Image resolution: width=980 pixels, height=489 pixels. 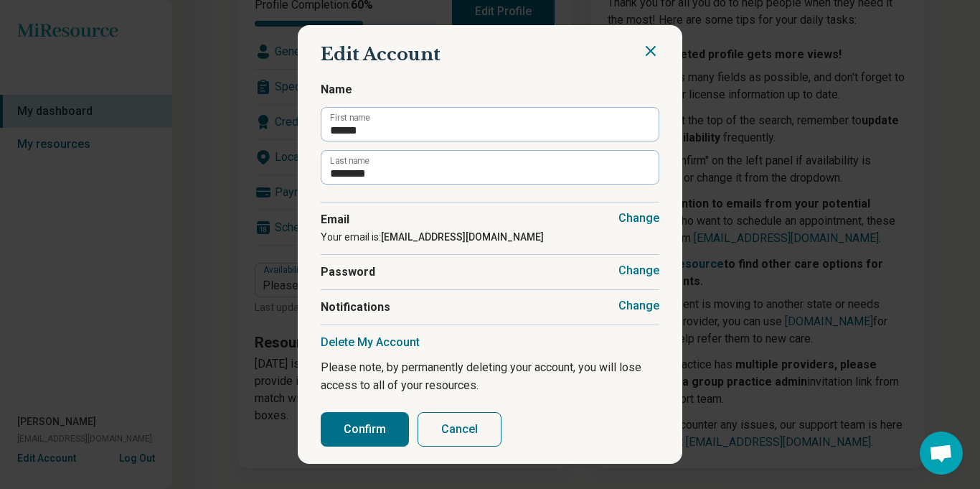 What do you see at coordinates (371, 342) in the screenshot?
I see `button: Delete My Account` at bounding box center [371, 342].